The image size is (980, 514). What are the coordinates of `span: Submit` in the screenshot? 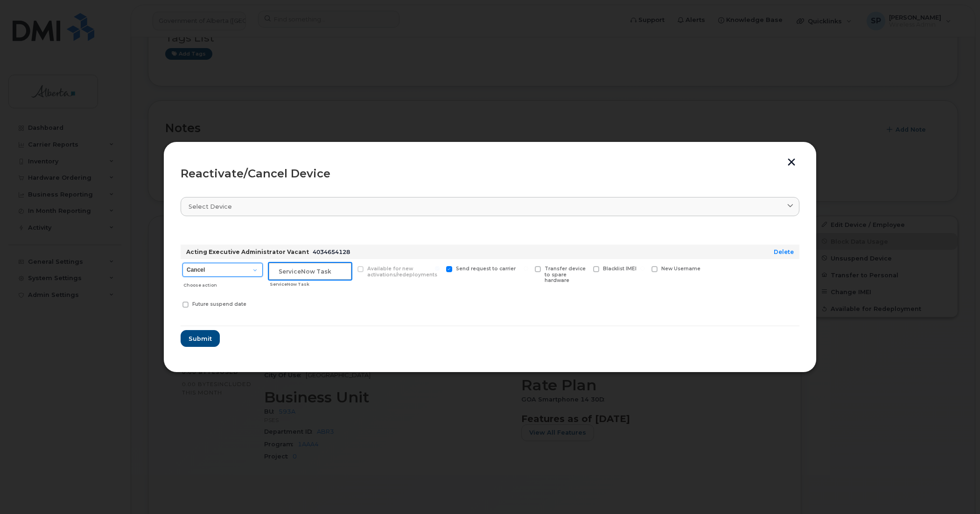 It's located at (200, 338).